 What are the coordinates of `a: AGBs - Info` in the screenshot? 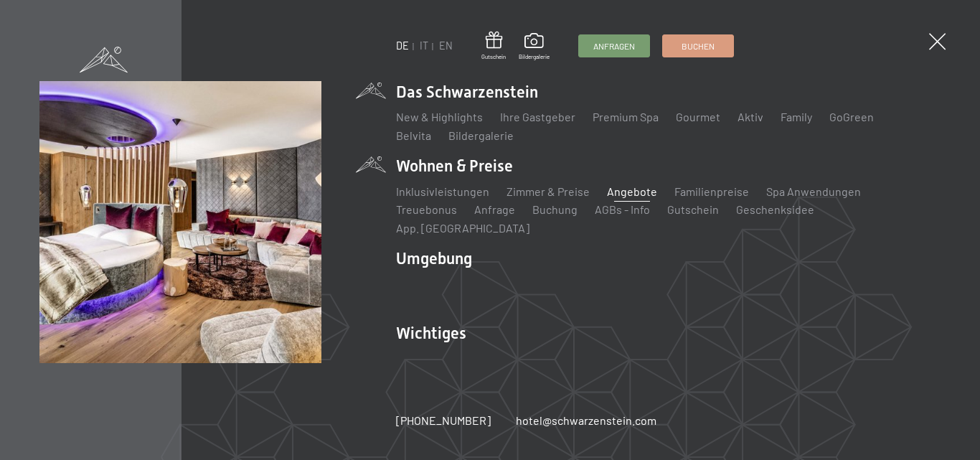 It's located at (622, 209).